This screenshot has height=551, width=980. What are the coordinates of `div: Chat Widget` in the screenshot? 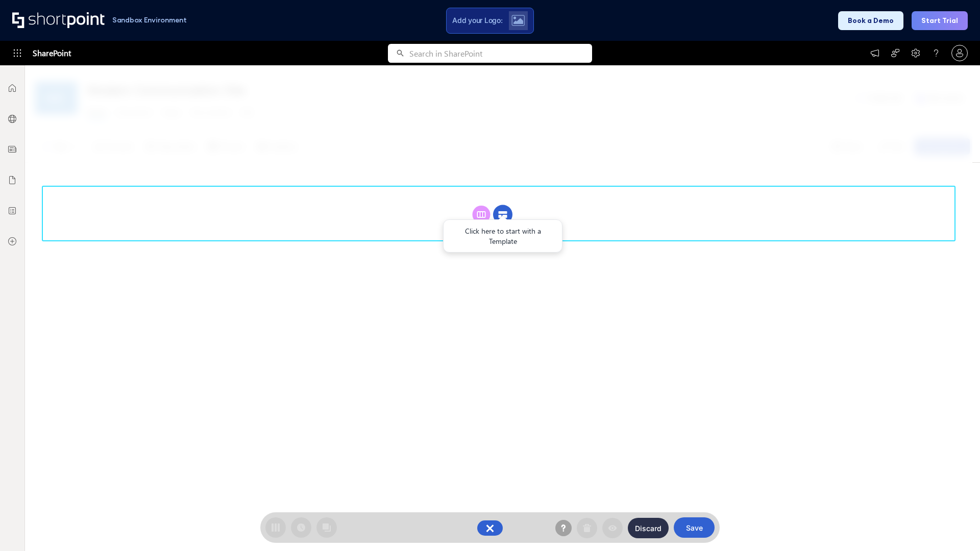 It's located at (954, 526).